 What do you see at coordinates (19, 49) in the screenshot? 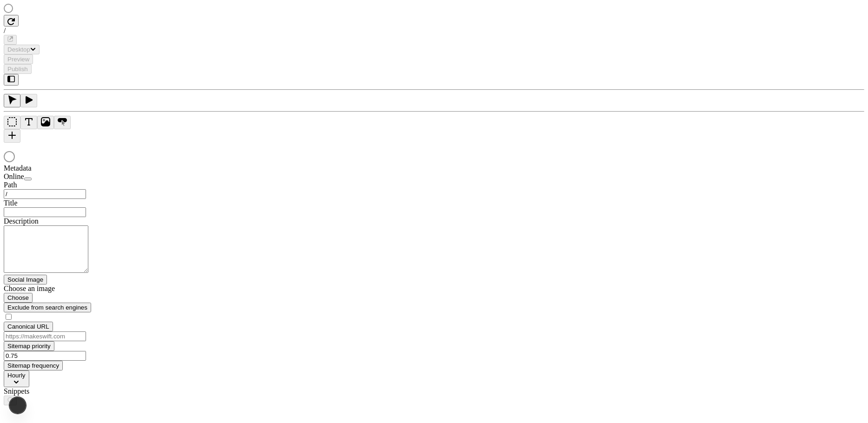
I see `span: Desktop` at bounding box center [19, 49].